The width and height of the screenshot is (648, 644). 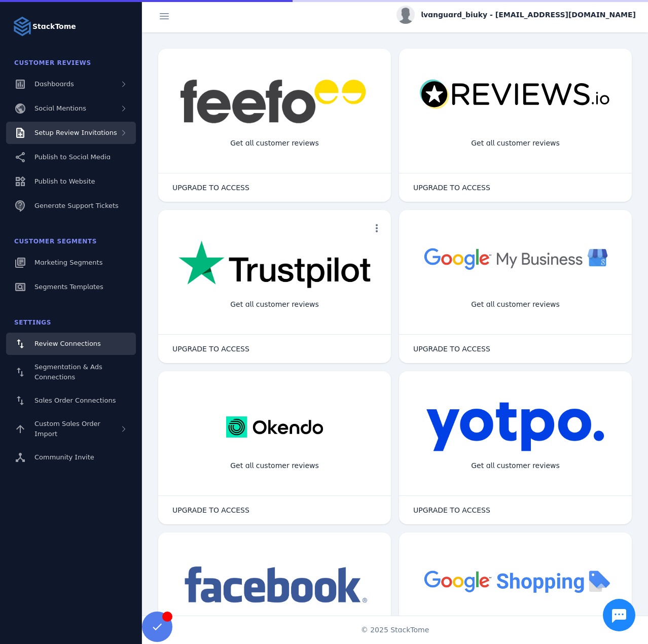 I want to click on span: Customer Reviews, so click(x=52, y=63).